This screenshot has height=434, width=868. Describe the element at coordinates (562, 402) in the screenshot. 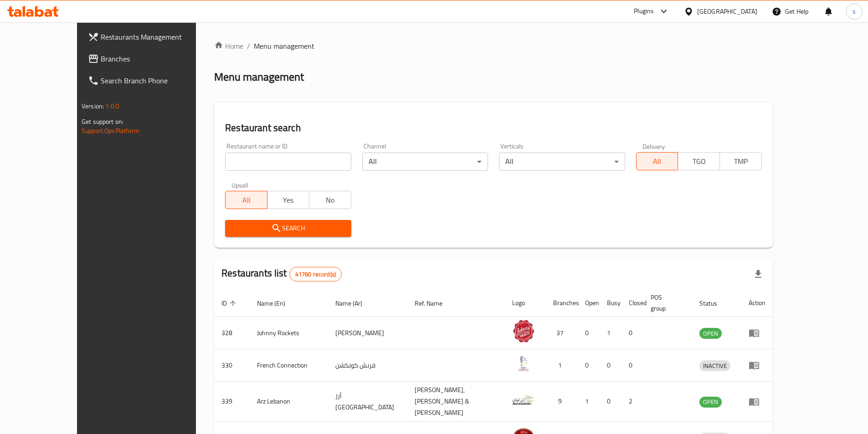

I see `td: 9` at that location.